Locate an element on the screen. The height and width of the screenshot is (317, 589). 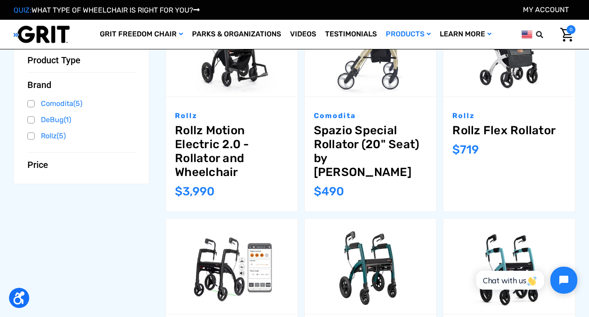
span: $3,990 is located at coordinates (195, 192).